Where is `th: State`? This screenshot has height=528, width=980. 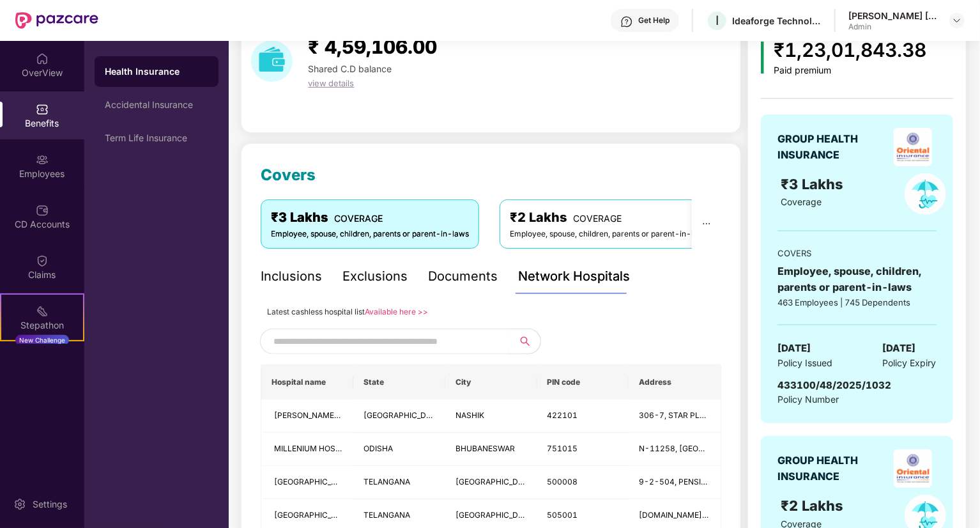 th: State is located at coordinates (399, 382).